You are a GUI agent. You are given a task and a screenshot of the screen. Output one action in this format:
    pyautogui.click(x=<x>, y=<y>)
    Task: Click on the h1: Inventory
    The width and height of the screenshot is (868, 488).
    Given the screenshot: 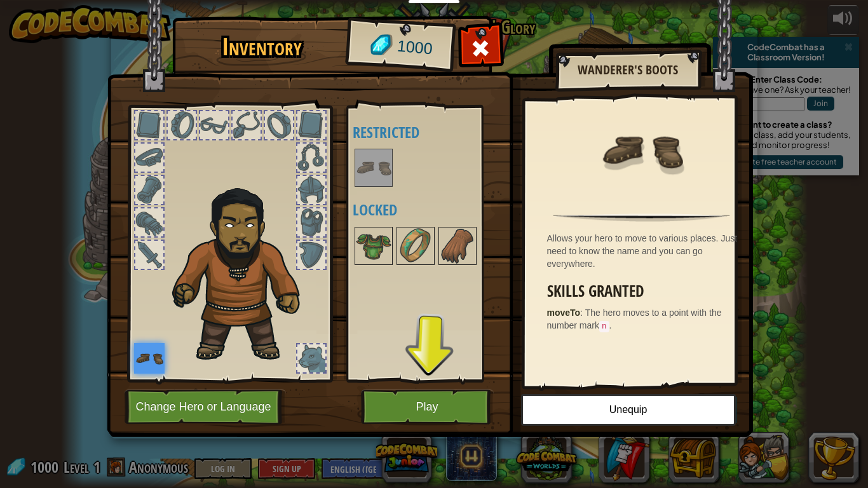 What is the action you would take?
    pyautogui.click(x=262, y=47)
    